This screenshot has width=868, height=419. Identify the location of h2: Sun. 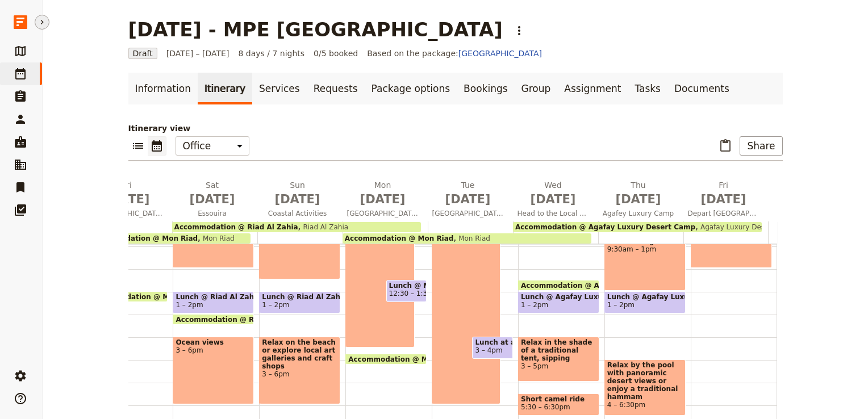
(298, 194).